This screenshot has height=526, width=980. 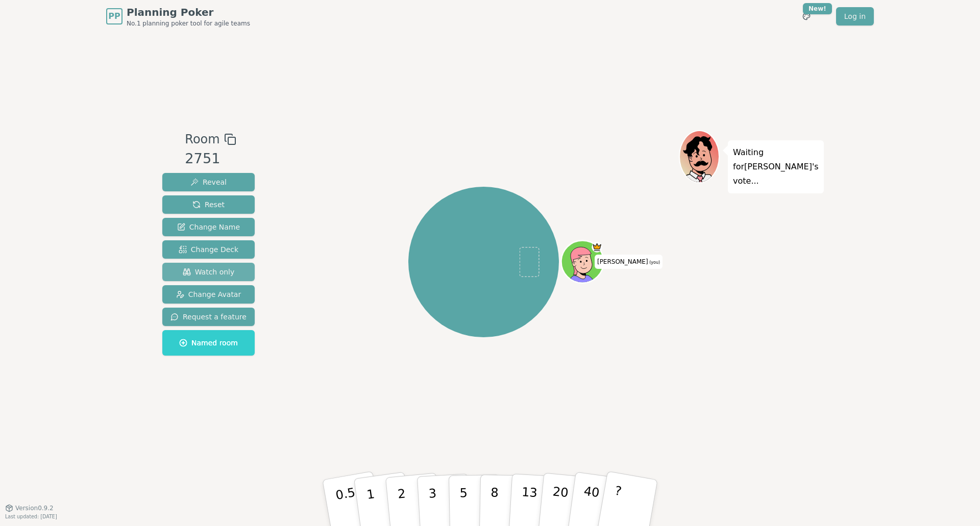 What do you see at coordinates (202, 139) in the screenshot?
I see `span: Room` at bounding box center [202, 139].